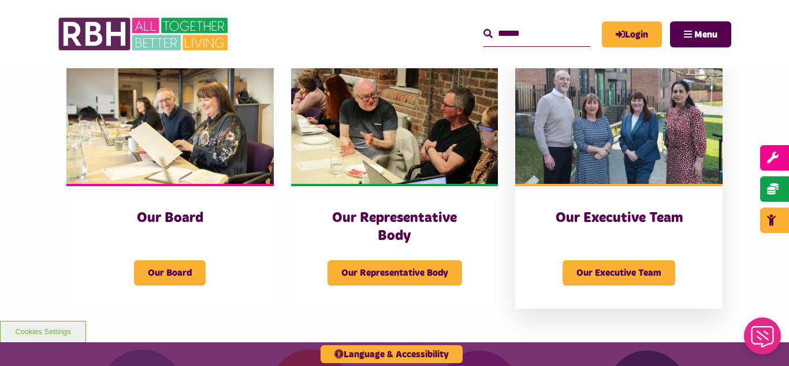 The height and width of the screenshot is (366, 789). Describe the element at coordinates (619, 181) in the screenshot. I see `a: Our Executive Team Our Executive Team` at that location.